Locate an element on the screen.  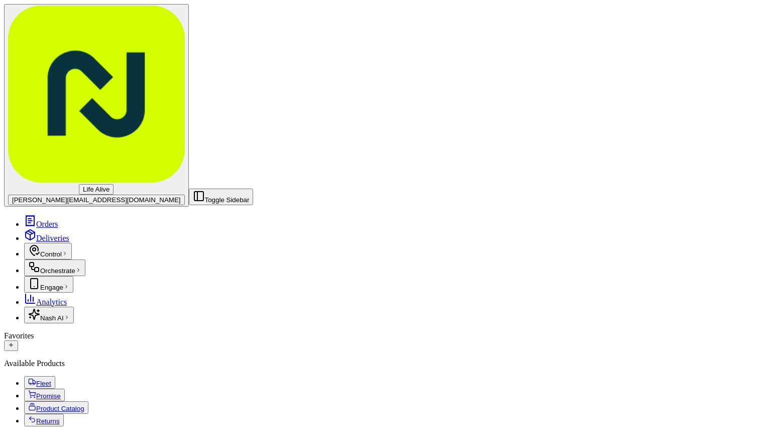
a: Promise is located at coordinates (44, 395).